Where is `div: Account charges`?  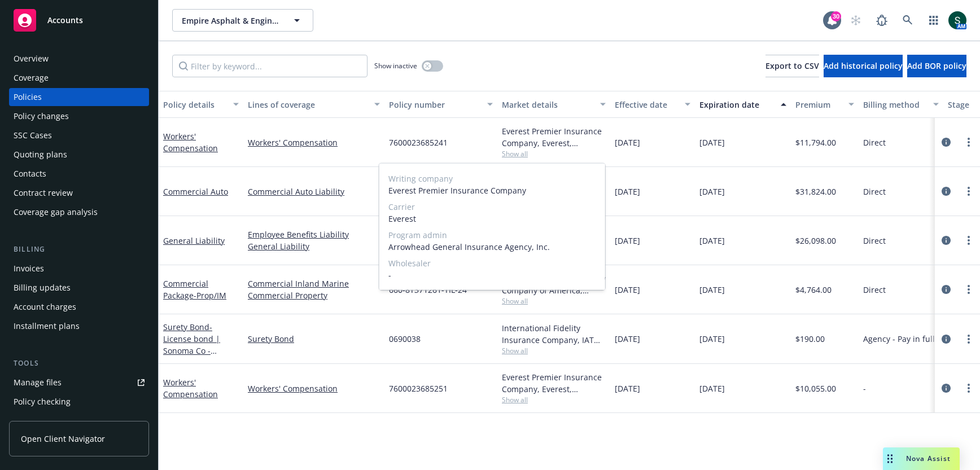 div: Account charges is located at coordinates (45, 307).